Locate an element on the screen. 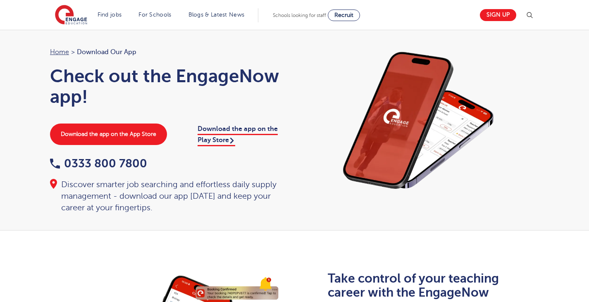  h1: Check out the EngageNow app! is located at coordinates (168, 86).